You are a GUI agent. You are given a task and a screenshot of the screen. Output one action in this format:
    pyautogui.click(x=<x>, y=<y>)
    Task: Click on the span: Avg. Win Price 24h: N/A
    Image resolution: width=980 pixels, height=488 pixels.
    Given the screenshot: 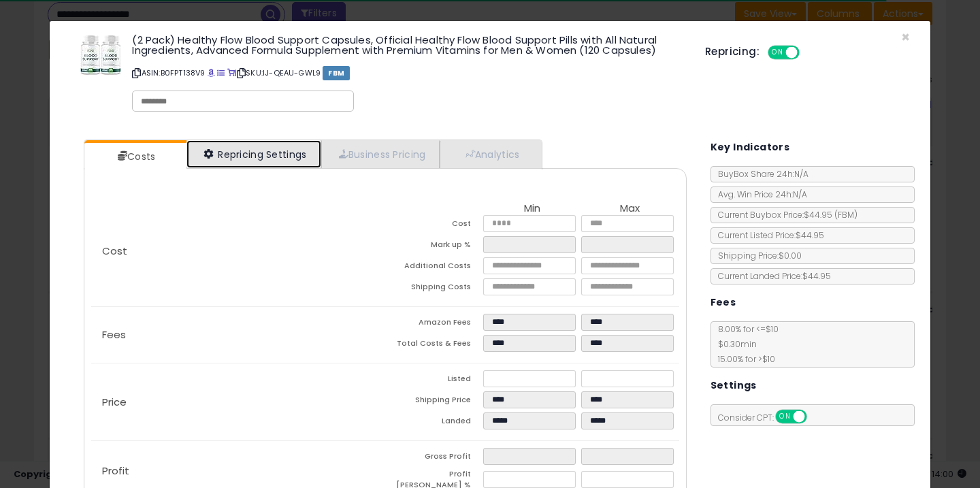 What is the action you would take?
    pyautogui.click(x=759, y=194)
    